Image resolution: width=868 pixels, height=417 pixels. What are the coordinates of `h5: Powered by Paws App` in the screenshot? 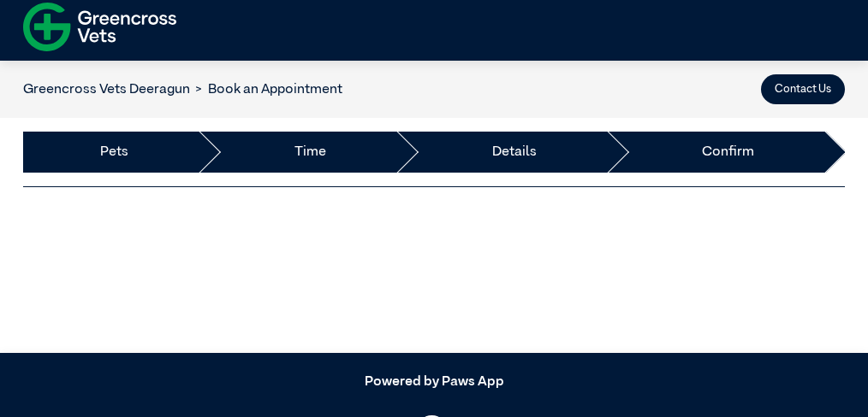 It's located at (434, 382).